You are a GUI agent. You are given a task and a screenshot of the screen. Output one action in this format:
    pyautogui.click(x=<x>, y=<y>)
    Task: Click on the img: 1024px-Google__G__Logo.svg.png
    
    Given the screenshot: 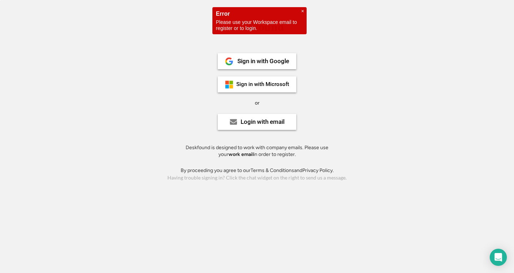 What is the action you would take?
    pyautogui.click(x=229, y=61)
    